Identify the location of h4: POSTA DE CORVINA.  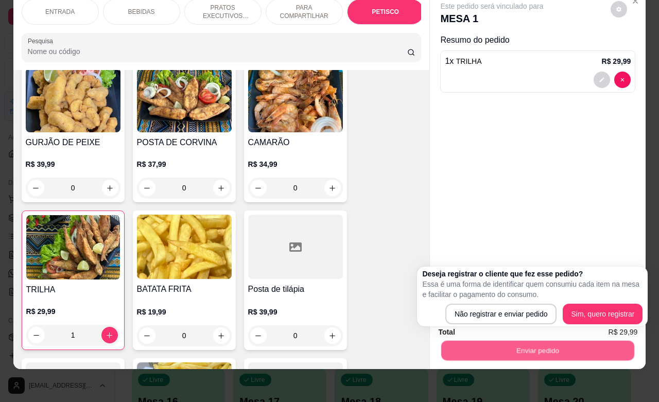
(184, 143).